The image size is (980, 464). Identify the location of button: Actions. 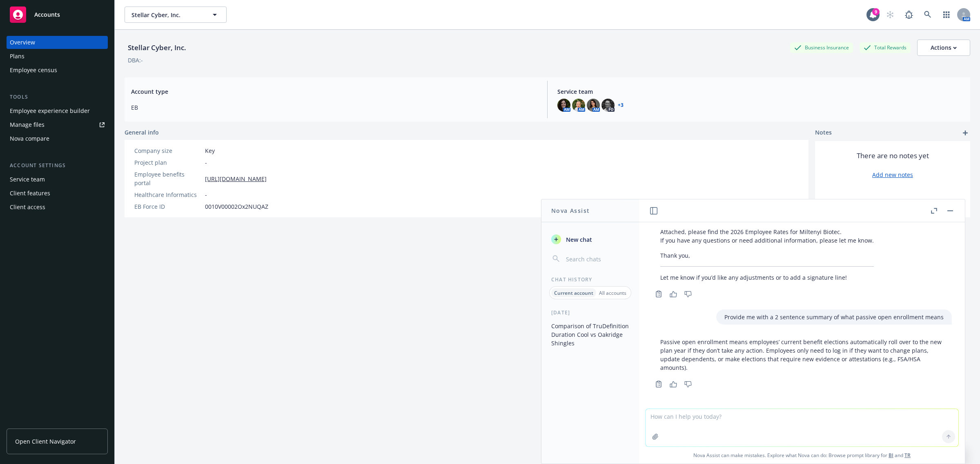
(944, 47).